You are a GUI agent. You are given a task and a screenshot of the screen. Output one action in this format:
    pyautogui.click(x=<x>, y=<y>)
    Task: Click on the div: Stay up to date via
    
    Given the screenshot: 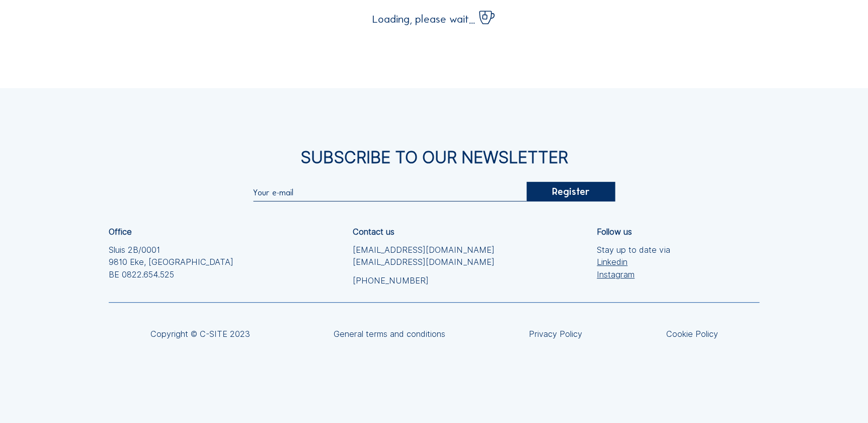 What is the action you would take?
    pyautogui.click(x=634, y=262)
    